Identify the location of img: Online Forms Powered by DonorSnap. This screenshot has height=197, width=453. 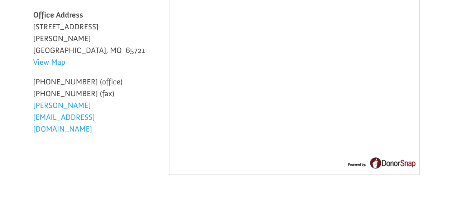
(382, 163).